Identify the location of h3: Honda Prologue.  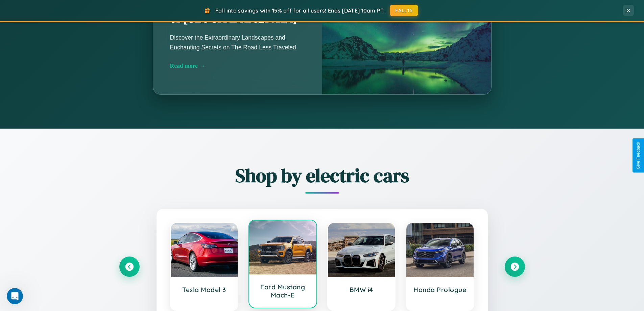
(440, 290).